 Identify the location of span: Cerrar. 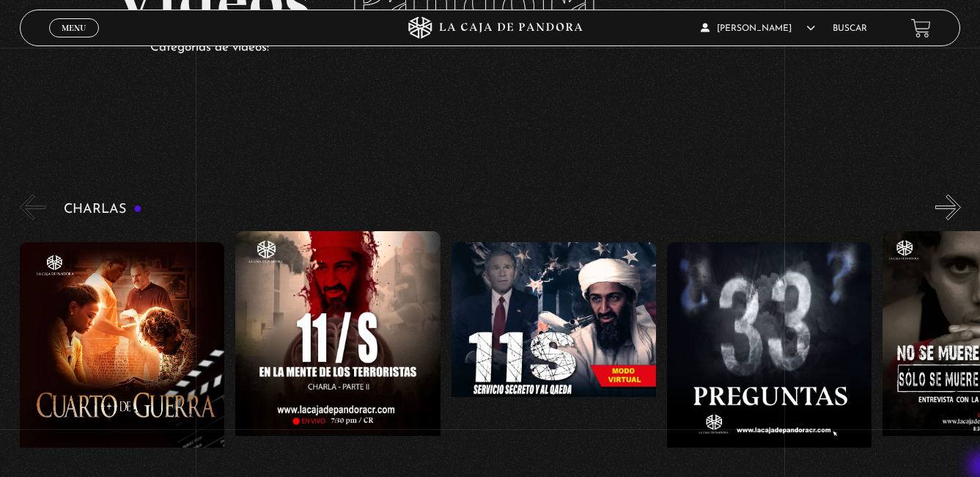
(74, 41).